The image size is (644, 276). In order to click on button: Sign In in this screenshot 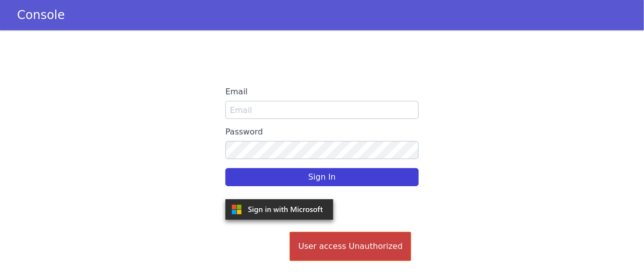, I will do `click(322, 177)`.